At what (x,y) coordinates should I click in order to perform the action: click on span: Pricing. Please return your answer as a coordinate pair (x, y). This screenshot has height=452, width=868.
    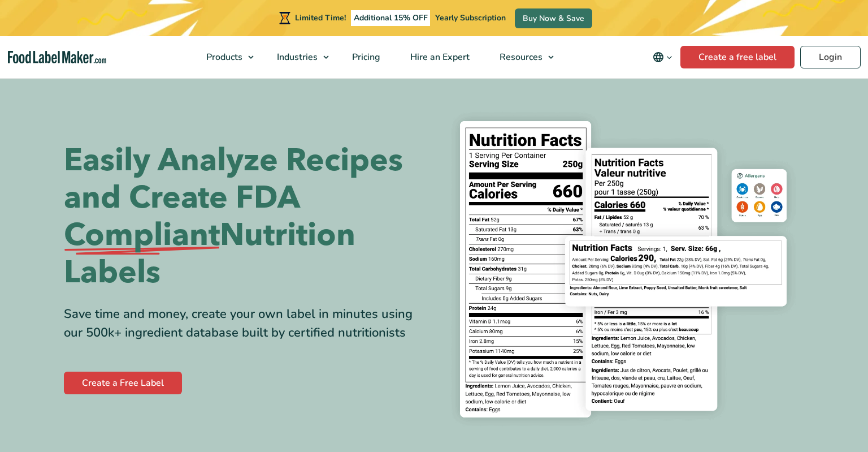
    Looking at the image, I should click on (365, 57).